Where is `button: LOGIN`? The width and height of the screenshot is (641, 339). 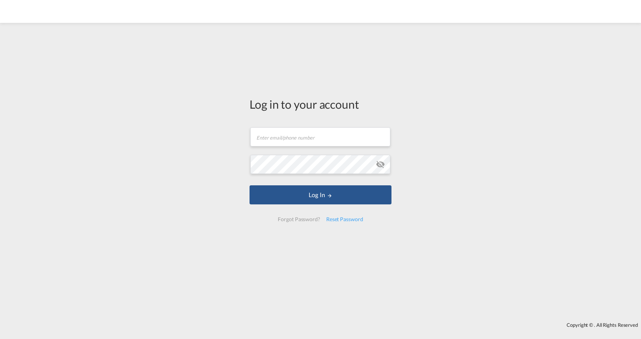
button: LOGIN is located at coordinates (321, 195).